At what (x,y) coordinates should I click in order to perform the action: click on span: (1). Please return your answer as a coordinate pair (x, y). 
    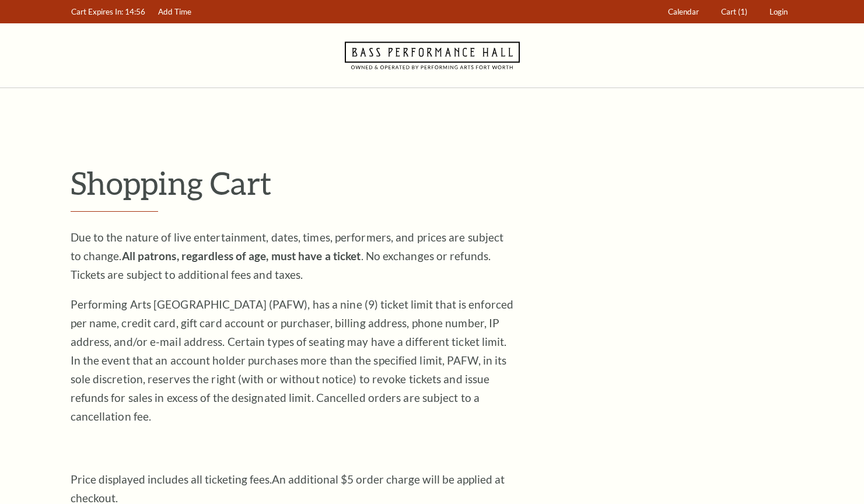
    Looking at the image, I should click on (742, 12).